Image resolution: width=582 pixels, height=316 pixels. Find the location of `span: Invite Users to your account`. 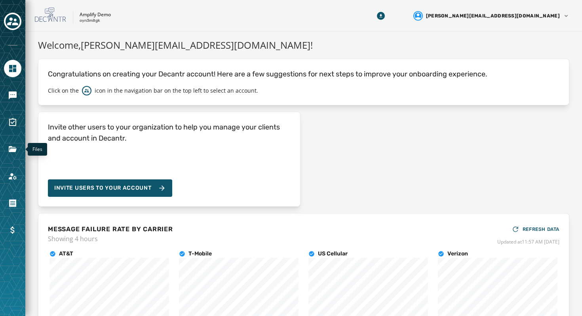

span: Invite Users to your account is located at coordinates (103, 188).